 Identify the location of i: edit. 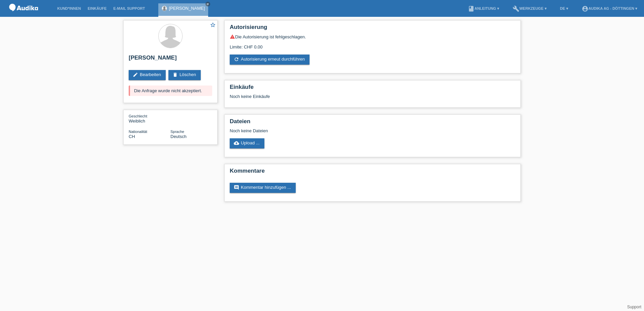
(135, 75).